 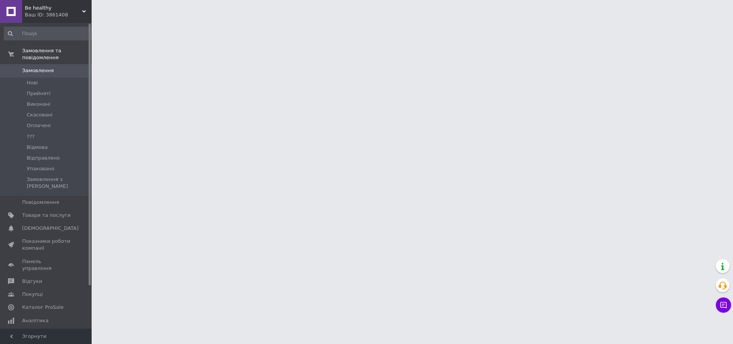 I want to click on input: Пошук, so click(x=49, y=34).